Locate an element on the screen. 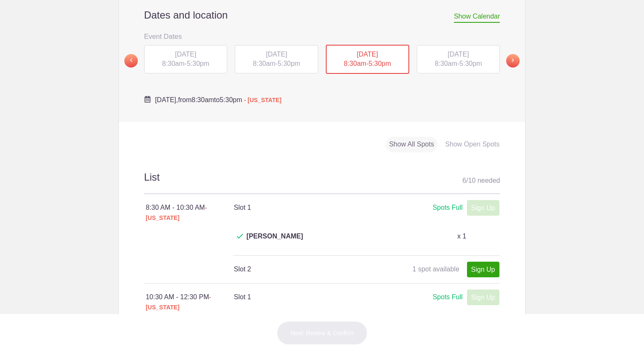 The width and height of the screenshot is (644, 352). div: 8:30 AM - 10:30 AM is located at coordinates (190, 212).